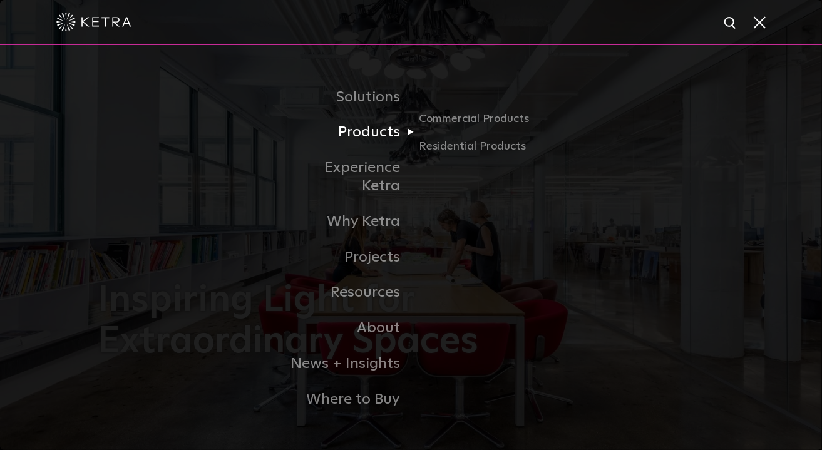 This screenshot has height=450, width=822. I want to click on a: Experience Ketra, so click(347, 177).